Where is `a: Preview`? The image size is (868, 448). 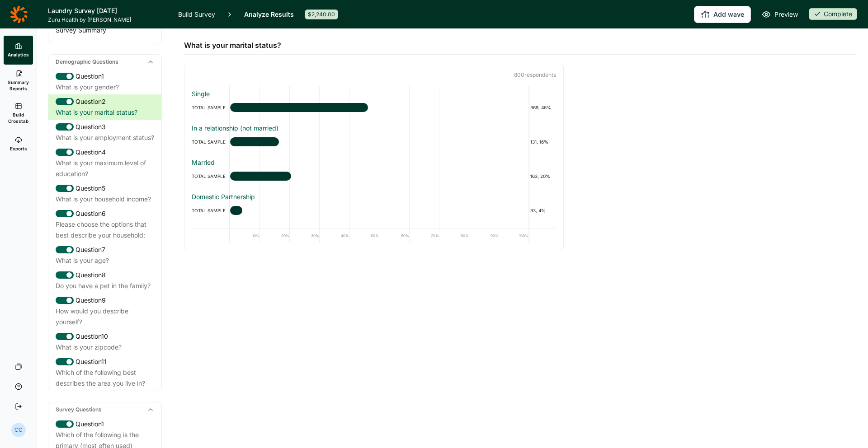
a: Preview is located at coordinates (780, 15).